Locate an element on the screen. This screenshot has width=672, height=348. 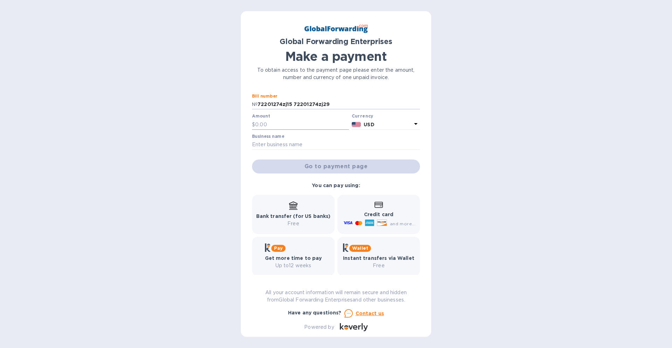
input: Enter bill number is located at coordinates (339, 105).